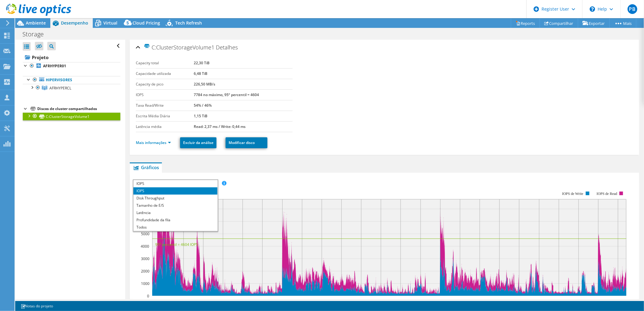 The height and width of the screenshot is (311, 644). What do you see at coordinates (573, 194) in the screenshot?
I see `text: IOPS de Write` at bounding box center [573, 194].